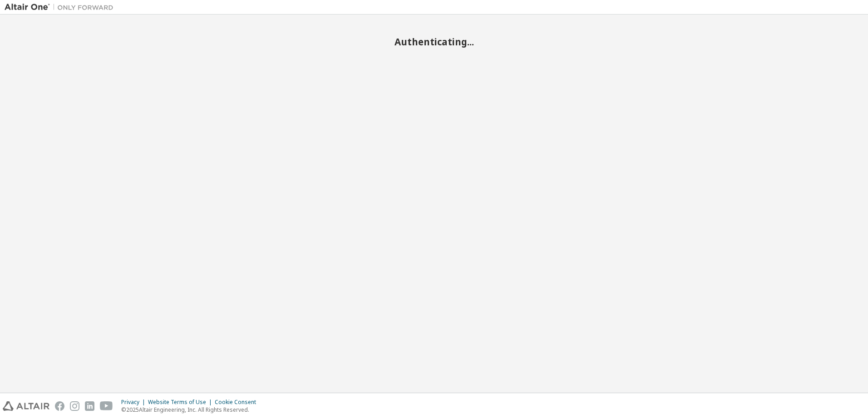 The width and height of the screenshot is (868, 419). What do you see at coordinates (191, 410) in the screenshot?
I see `p: © 2025 Altair Engineering, Inc. All Rights Reserved.` at bounding box center [191, 410].